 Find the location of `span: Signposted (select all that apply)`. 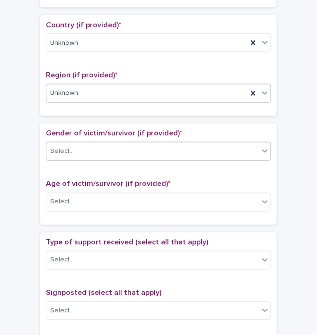

span: Signposted (select all that apply) is located at coordinates (103, 293).